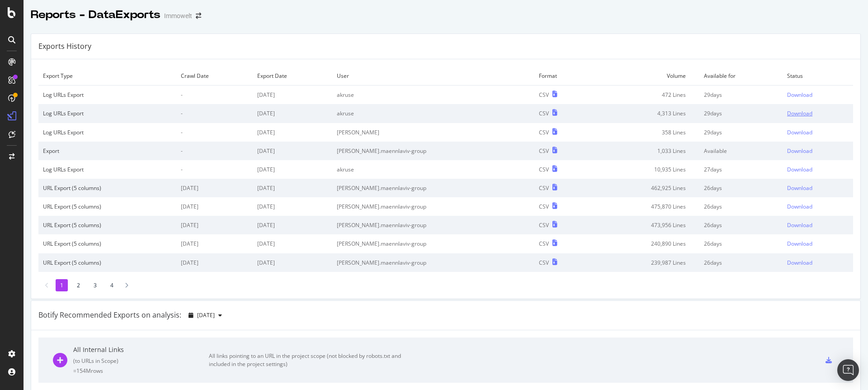  Describe the element at coordinates (645, 262) in the screenshot. I see `td: 239,987 Lines` at that location.